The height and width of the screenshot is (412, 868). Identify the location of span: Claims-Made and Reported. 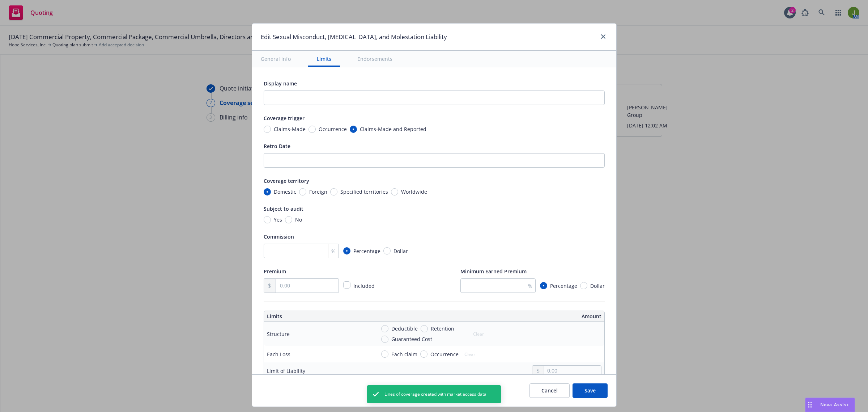
(394, 129).